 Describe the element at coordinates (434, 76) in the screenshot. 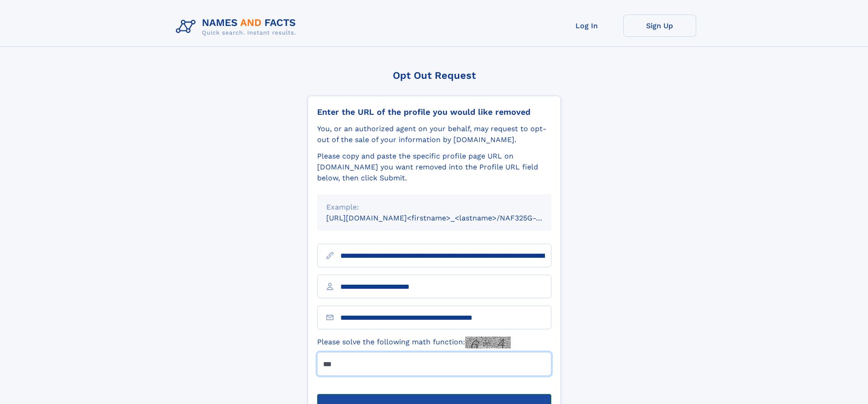

I see `div: Opt Out Request` at that location.